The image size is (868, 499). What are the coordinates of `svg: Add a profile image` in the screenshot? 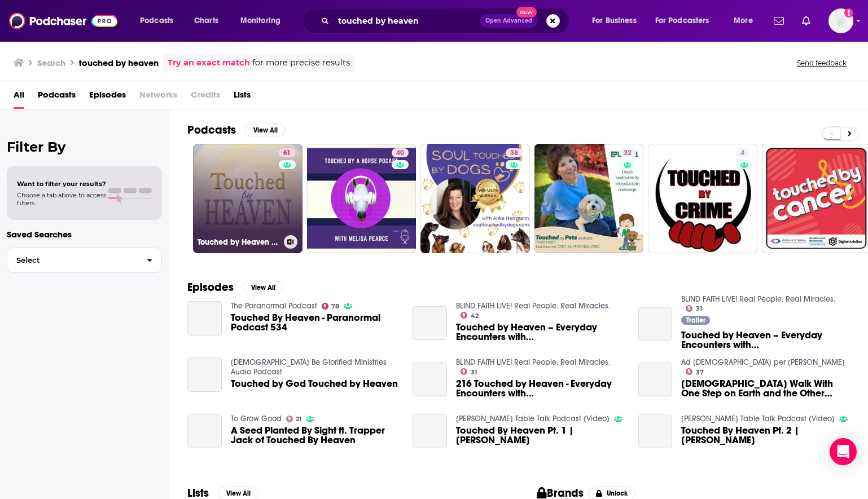 It's located at (849, 13).